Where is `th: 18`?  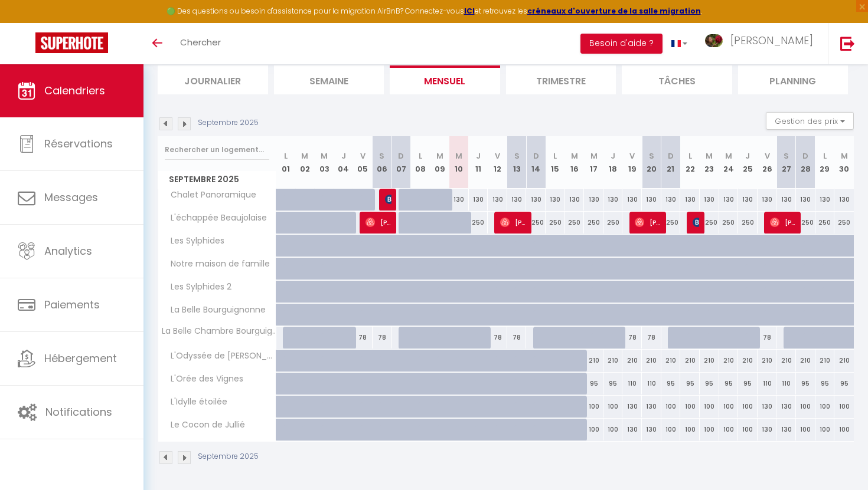
th: 18 is located at coordinates (613, 162).